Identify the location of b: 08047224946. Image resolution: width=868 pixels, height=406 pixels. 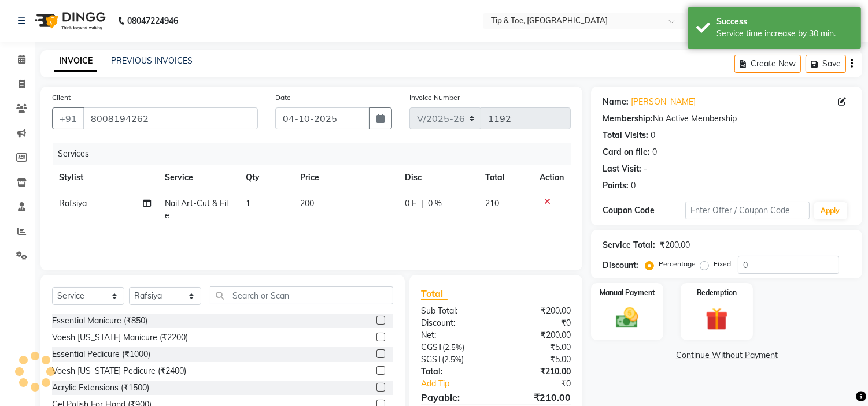
(153, 20).